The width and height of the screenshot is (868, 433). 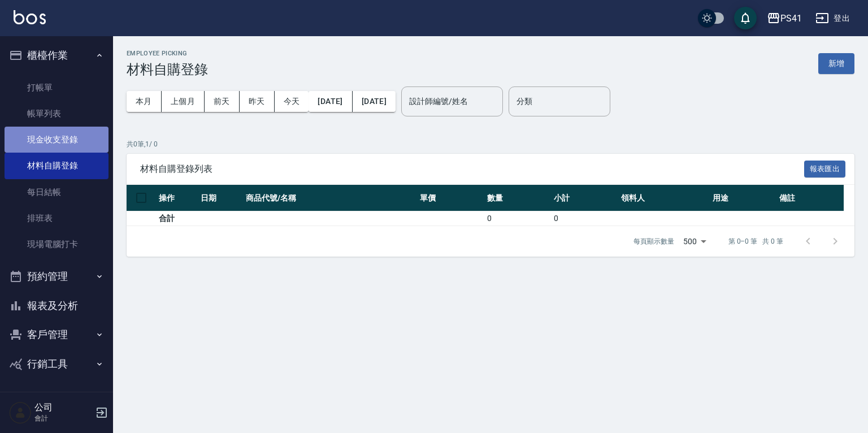 What do you see at coordinates (57, 245) in the screenshot?
I see `a: 現場電腦打卡` at bounding box center [57, 245].